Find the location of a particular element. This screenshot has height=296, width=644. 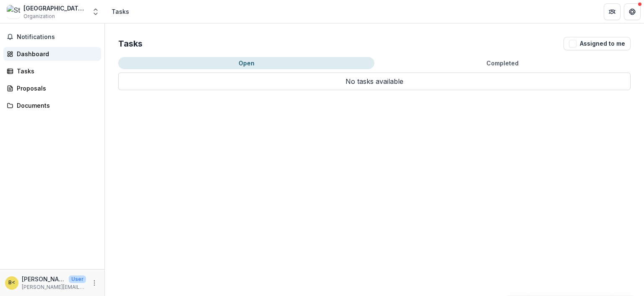

button: Completed is located at coordinates (502, 63).